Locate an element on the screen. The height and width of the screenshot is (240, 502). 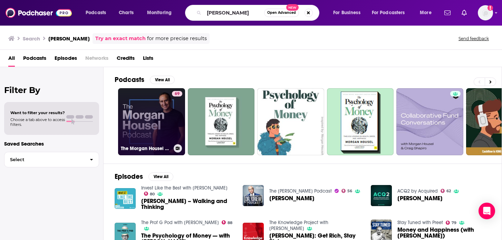
a: Try an exact match is located at coordinates (121, 38).